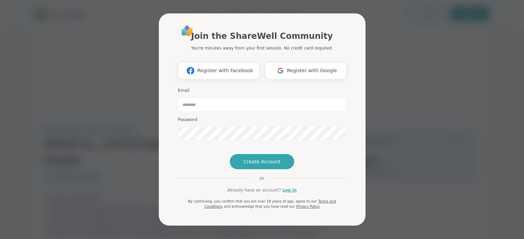 The width and height of the screenshot is (524, 239). I want to click on button: Register with Google, so click(305, 71).